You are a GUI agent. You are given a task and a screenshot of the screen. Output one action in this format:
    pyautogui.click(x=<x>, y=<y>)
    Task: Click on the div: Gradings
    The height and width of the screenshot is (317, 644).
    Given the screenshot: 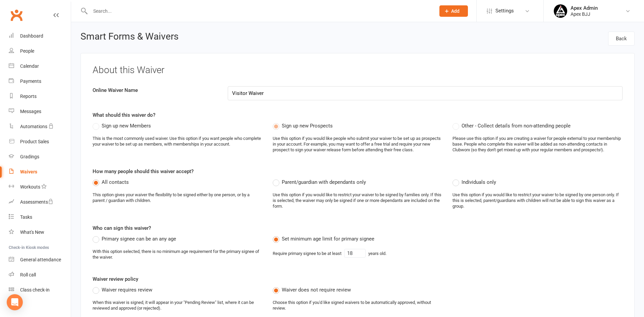 What is the action you would take?
    pyautogui.click(x=30, y=156)
    